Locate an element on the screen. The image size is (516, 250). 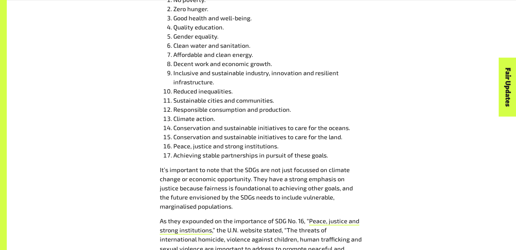
span: Decent work and economic growth. is located at coordinates (222, 64).